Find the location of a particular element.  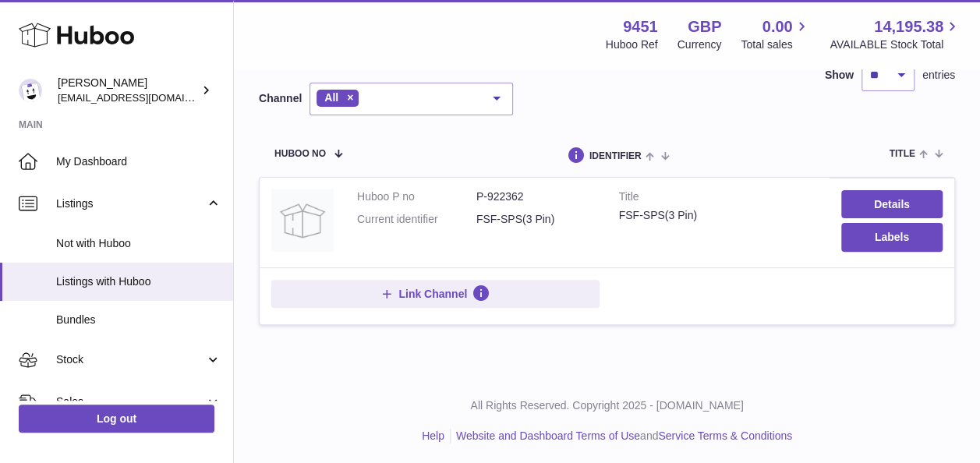

a: Service Terms & Conditions is located at coordinates (725, 436).